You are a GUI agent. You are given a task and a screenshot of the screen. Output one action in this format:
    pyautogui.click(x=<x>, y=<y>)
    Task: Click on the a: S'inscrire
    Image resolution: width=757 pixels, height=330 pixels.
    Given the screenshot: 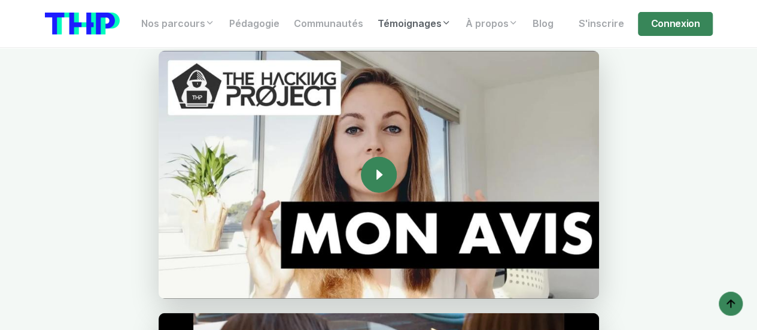 What is the action you would take?
    pyautogui.click(x=601, y=24)
    